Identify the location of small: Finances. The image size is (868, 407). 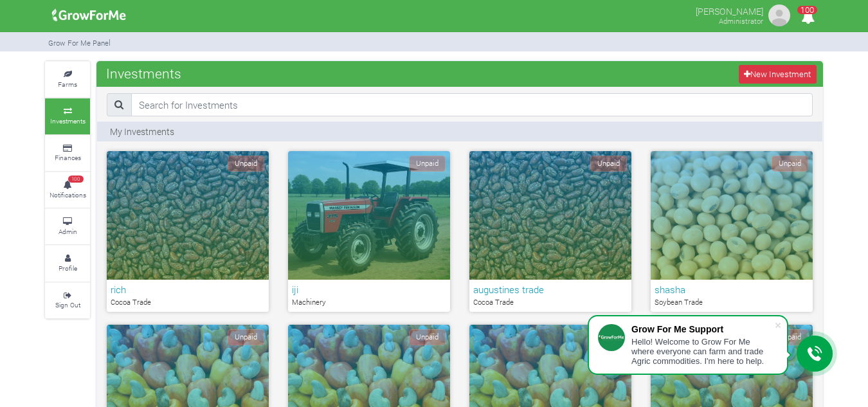
(67, 157).